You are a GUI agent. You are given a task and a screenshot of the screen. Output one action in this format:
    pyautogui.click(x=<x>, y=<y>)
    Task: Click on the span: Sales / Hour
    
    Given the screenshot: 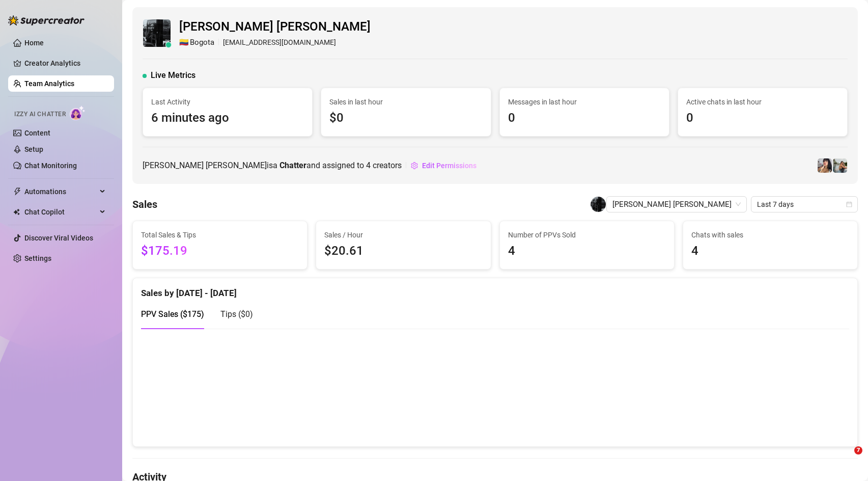 What is the action you would take?
    pyautogui.click(x=403, y=235)
    